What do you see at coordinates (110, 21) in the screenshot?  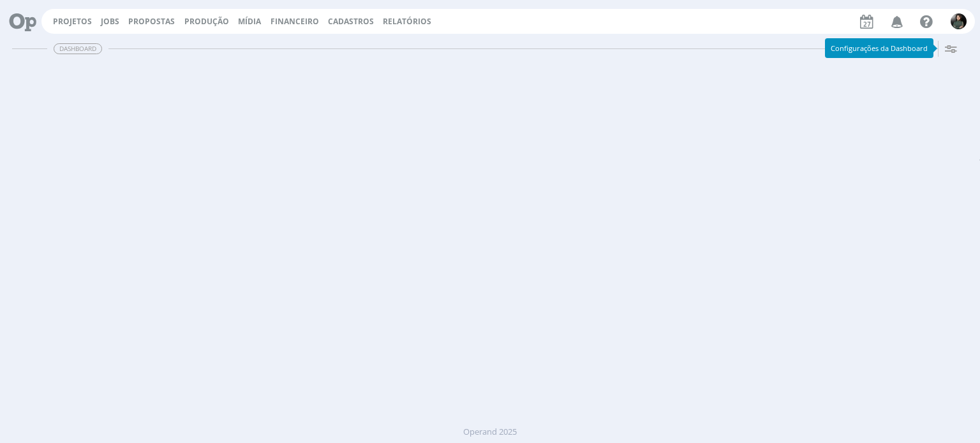 I see `button: Jobs` at bounding box center [110, 21].